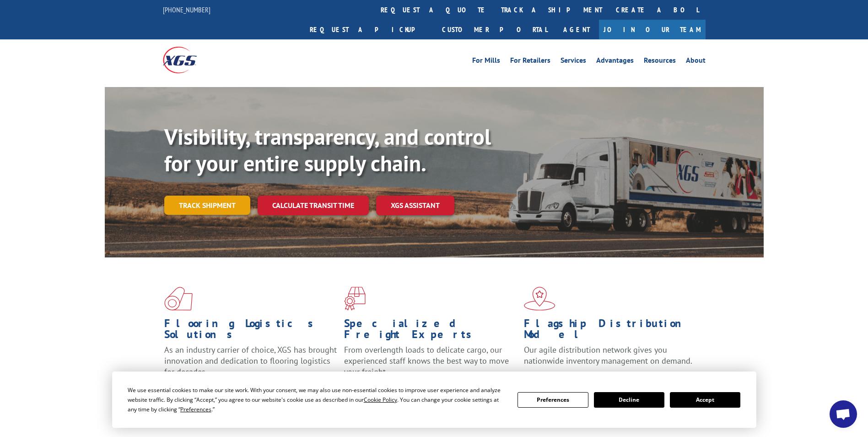  What do you see at coordinates (615, 62) in the screenshot?
I see `a: Advantages` at bounding box center [615, 62].